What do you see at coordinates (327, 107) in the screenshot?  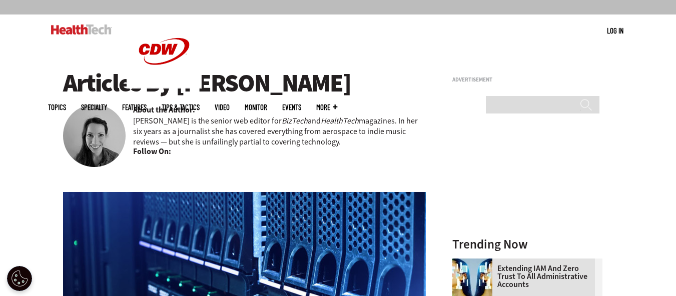 I see `span: More` at bounding box center [327, 107].